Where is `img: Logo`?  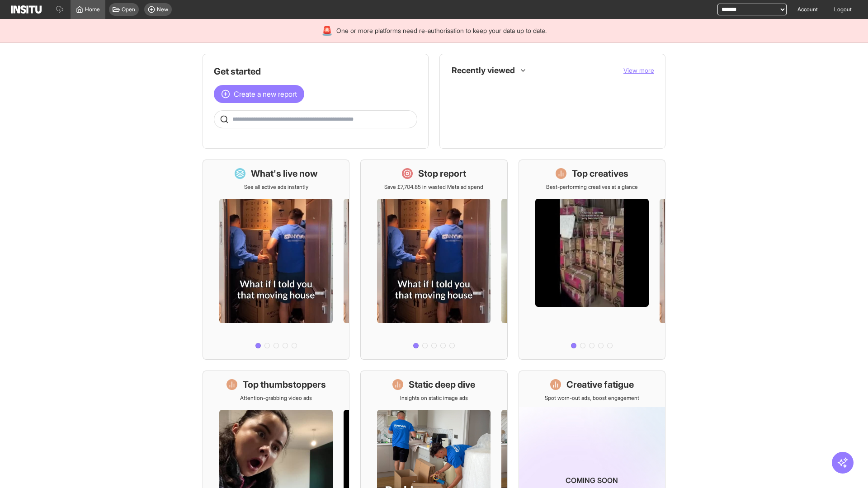
img: Logo is located at coordinates (26, 10).